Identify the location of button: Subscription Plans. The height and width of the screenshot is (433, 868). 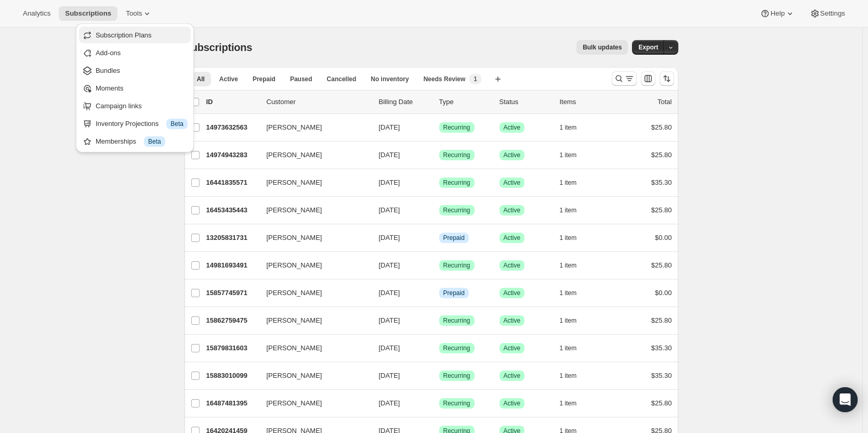
(135, 35).